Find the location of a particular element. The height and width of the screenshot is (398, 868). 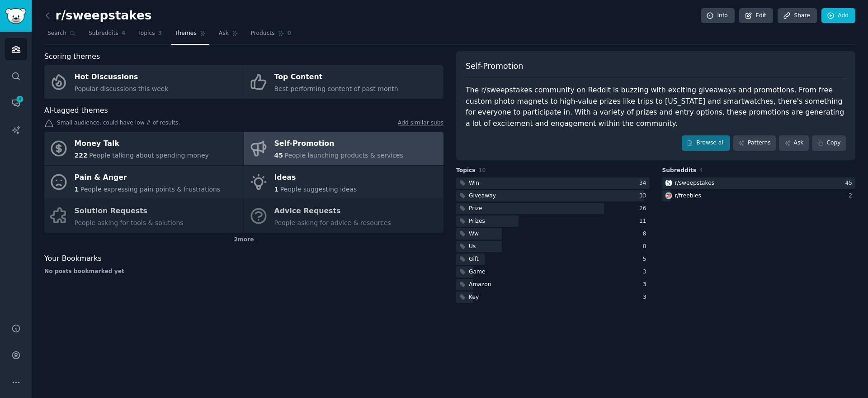

div: Us is located at coordinates (472, 246).